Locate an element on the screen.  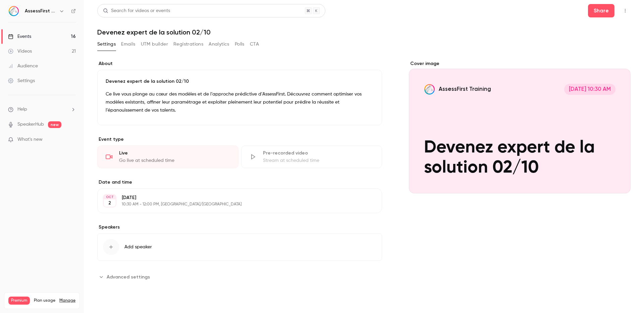
button: Registrations is located at coordinates (188, 44).